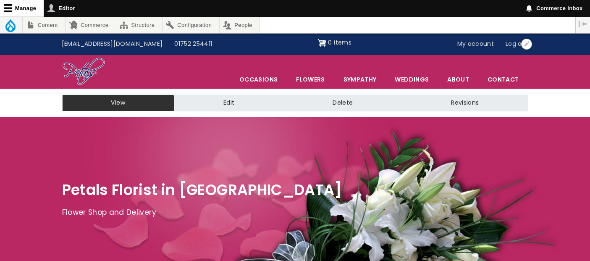  I want to click on a: 01752 254411, so click(193, 44).